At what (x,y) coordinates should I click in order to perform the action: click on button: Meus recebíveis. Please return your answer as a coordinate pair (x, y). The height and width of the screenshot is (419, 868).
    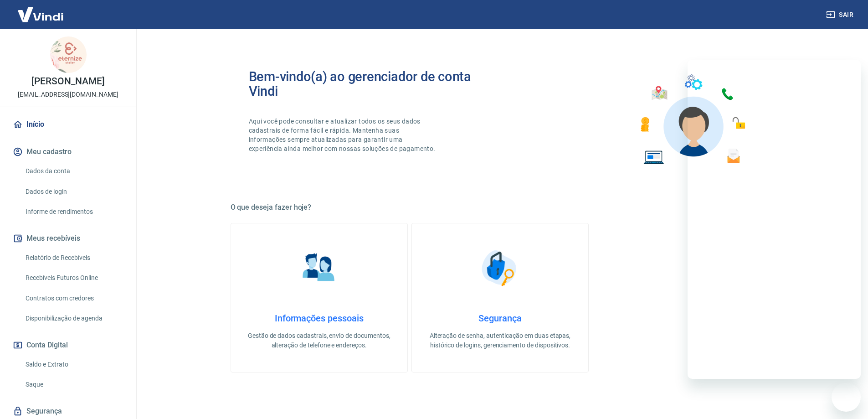
    Looking at the image, I should click on (68, 238).